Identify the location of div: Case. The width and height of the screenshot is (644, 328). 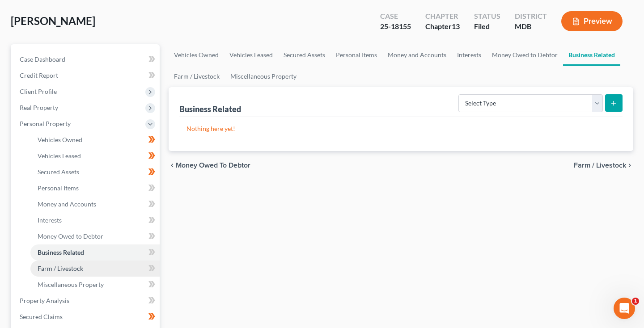
(395, 16).